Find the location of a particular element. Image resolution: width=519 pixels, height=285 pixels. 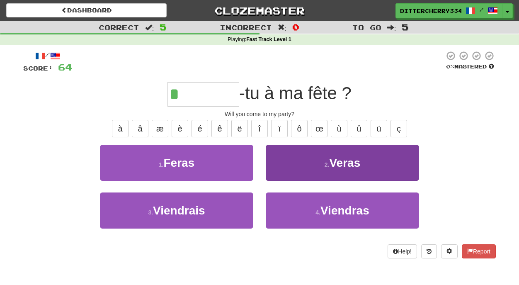

button: 4.Viendras is located at coordinates (342, 210).